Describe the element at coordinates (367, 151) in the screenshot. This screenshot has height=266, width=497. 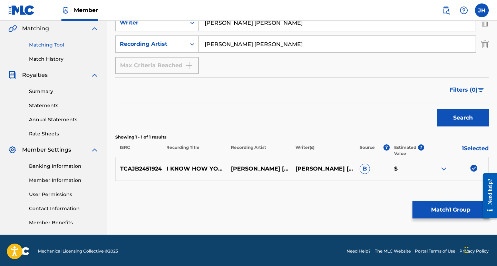
I see `p: Source` at that location.